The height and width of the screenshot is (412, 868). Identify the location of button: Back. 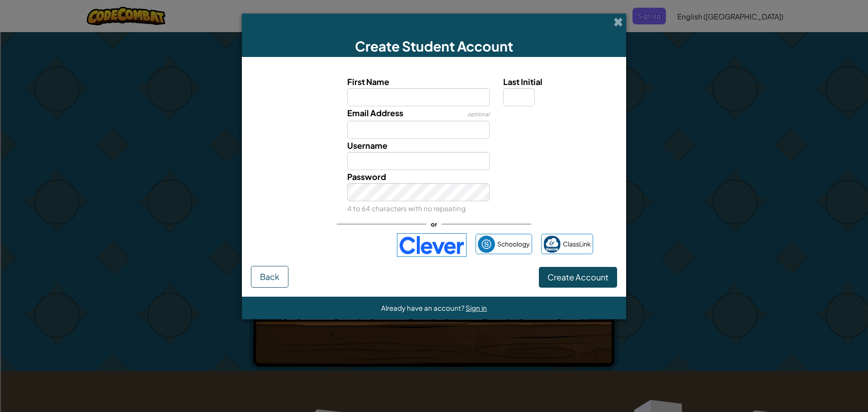
(269, 277).